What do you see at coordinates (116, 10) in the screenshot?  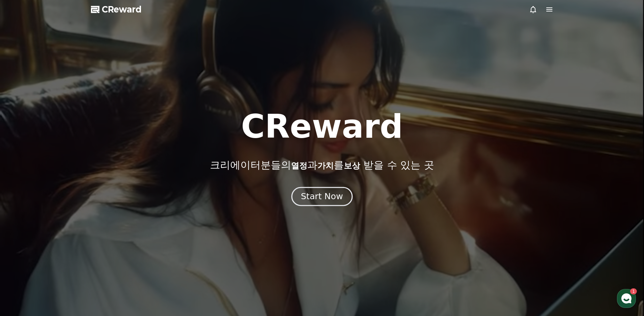 I see `a: CReward` at bounding box center [116, 10].